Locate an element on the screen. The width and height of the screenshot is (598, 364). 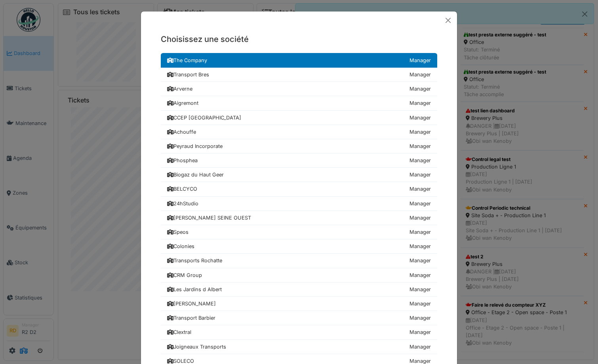
div: 24hStudio is located at coordinates (183, 203).